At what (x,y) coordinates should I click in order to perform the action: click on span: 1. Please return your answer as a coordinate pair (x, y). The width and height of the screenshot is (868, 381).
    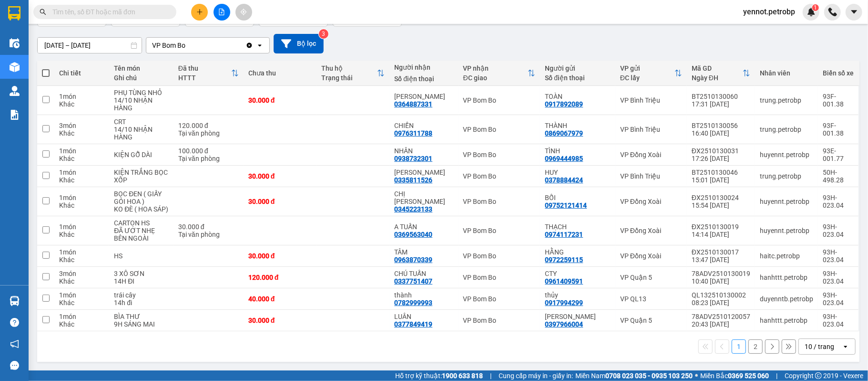
    Looking at the image, I should click on (815, 8).